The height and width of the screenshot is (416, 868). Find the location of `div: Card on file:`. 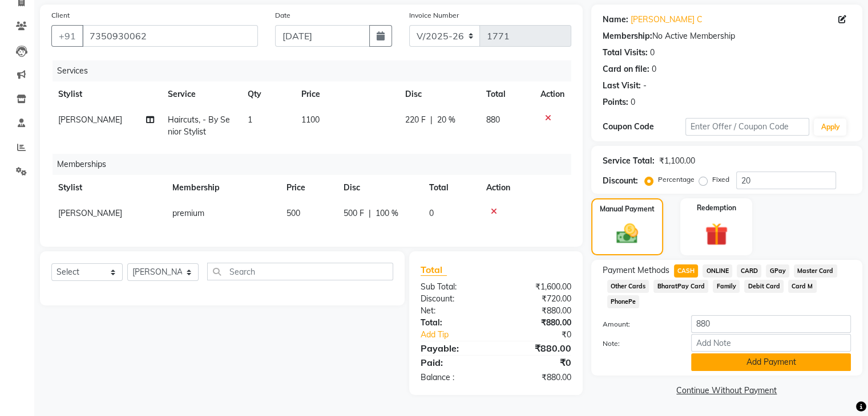

div: Card on file: is located at coordinates (626, 69).